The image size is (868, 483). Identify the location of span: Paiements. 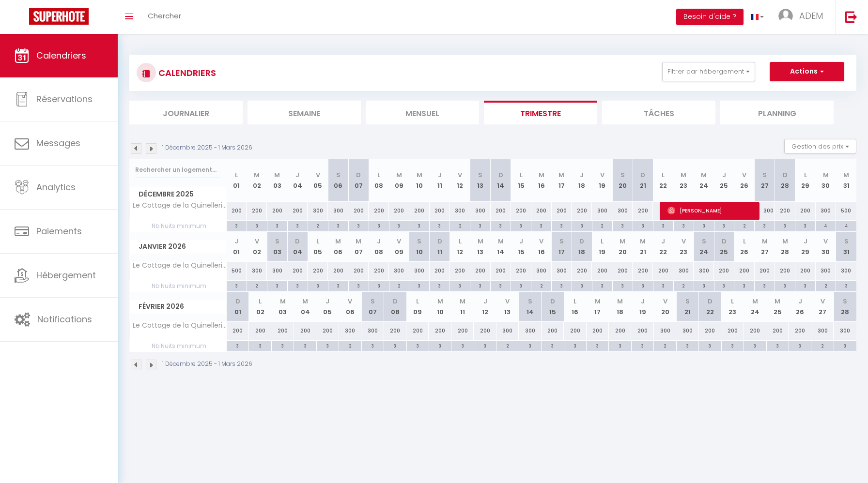
(59, 231).